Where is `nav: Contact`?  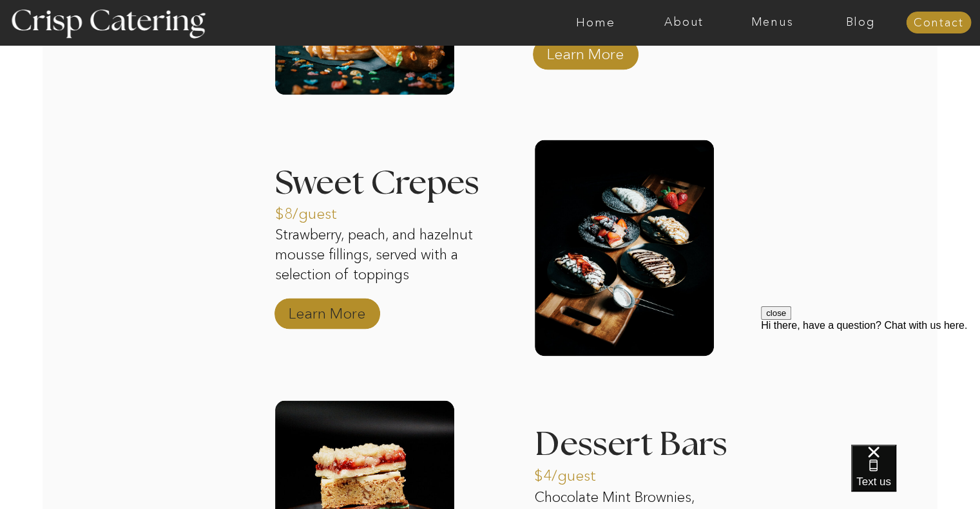 nav: Contact is located at coordinates (938, 23).